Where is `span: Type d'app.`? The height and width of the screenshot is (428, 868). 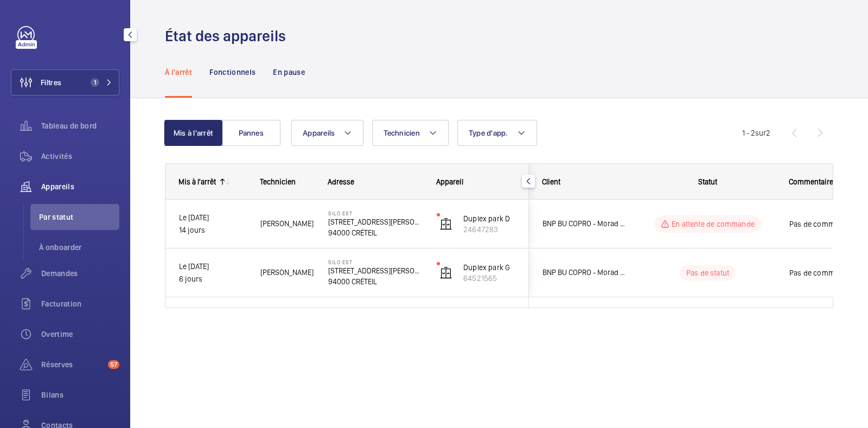
span: Type d'app. is located at coordinates (488, 133).